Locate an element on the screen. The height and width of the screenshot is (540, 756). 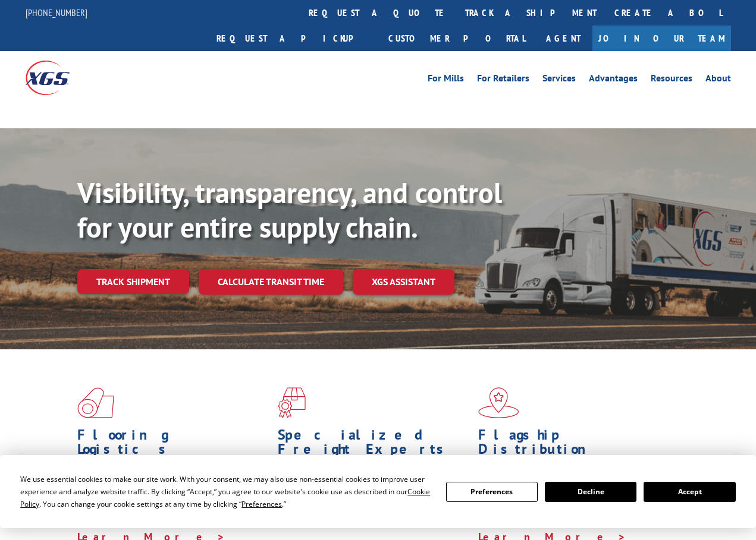
a: Calculate transit time is located at coordinates (270, 282).